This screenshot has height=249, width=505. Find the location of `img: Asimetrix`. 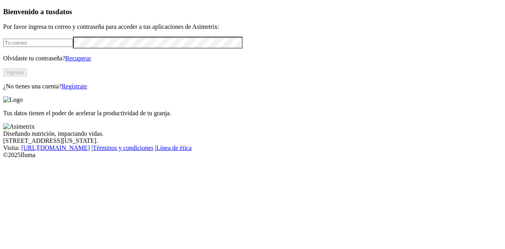

img: Asimetrix is located at coordinates (19, 127).